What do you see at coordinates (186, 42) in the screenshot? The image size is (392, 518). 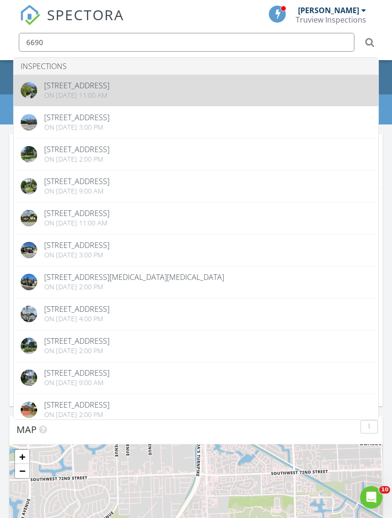 I see `input: Search everything...` at bounding box center [186, 42].